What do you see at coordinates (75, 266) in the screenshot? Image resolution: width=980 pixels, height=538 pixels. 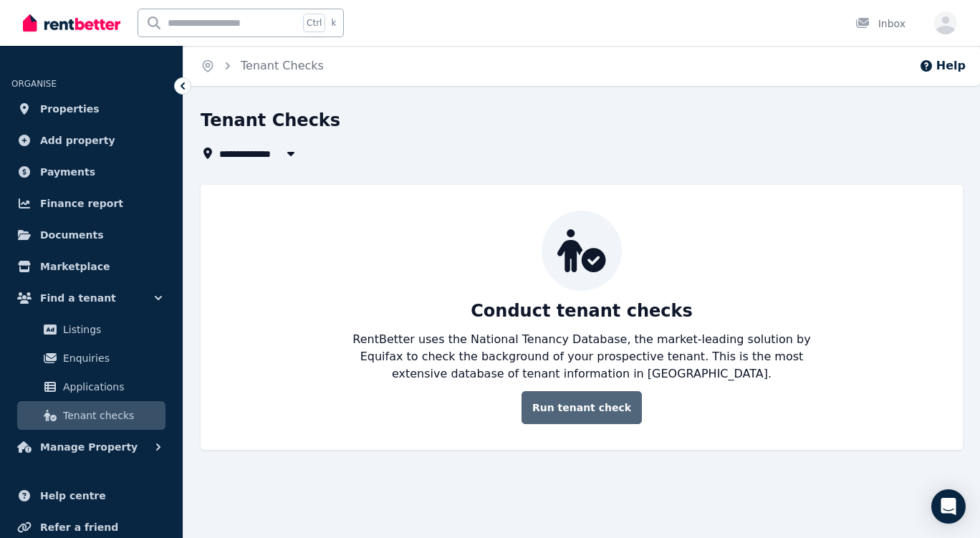 I see `span: Marketplace` at bounding box center [75, 266].